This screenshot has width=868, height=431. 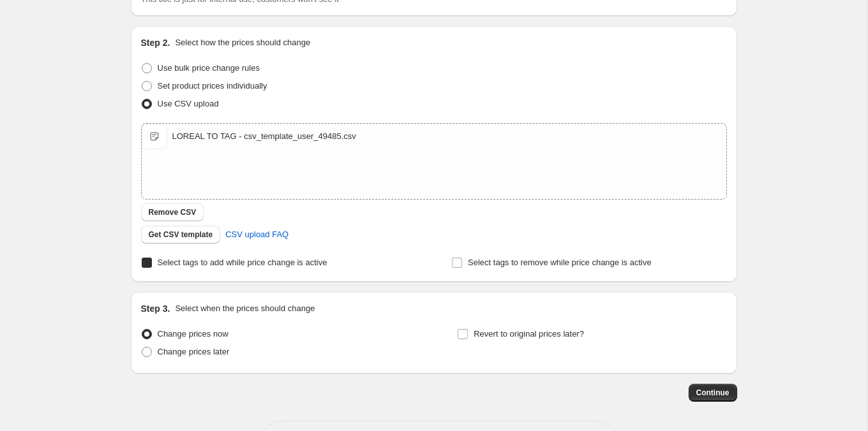 What do you see at coordinates (156, 309) in the screenshot?
I see `h2: Step 3.` at bounding box center [156, 309].